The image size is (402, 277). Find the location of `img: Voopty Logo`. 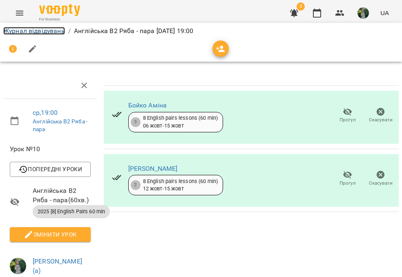

img: Voopty Logo is located at coordinates (60, 10).